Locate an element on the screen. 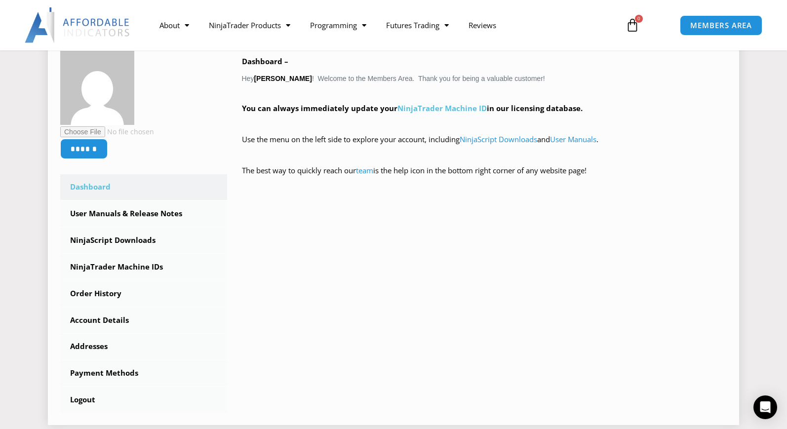  div: Hey ! Welcome to the Members Area. Thank you for being a valuable customer! is located at coordinates (484, 123).